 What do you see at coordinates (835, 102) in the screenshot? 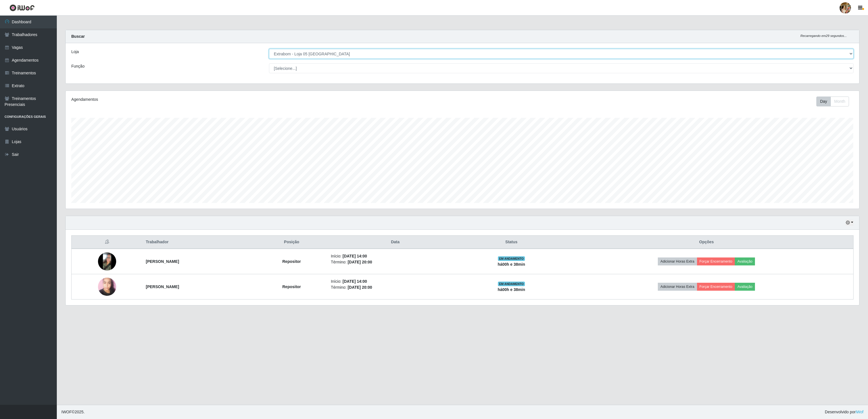
I see `div: Toolbar with button groups` at bounding box center [835, 102].